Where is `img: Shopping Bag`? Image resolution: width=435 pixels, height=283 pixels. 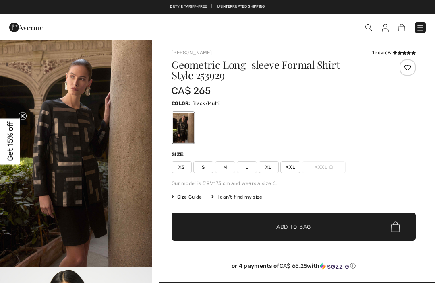
img: Shopping Bag is located at coordinates (401, 27).